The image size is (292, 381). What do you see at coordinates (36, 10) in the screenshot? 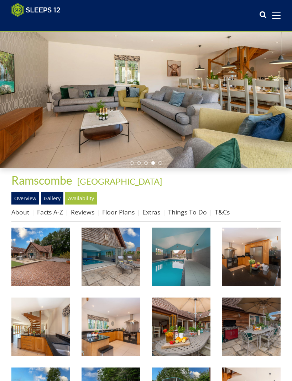
I see `img: Sleeps 12` at bounding box center [36, 10].